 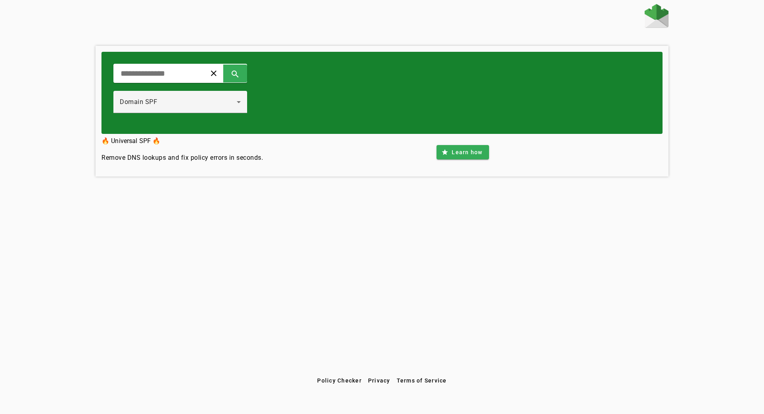 I want to click on button: Privacy, so click(x=379, y=380).